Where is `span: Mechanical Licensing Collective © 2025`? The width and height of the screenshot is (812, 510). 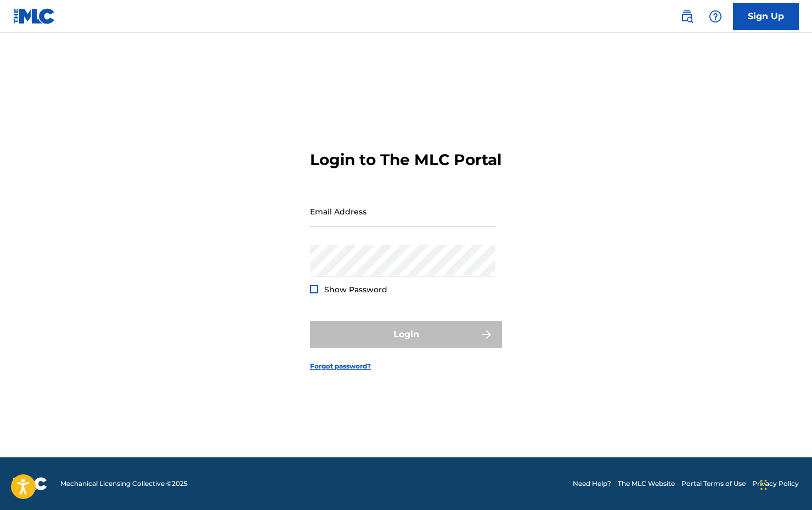 span: Mechanical Licensing Collective © 2025 is located at coordinates (124, 483).